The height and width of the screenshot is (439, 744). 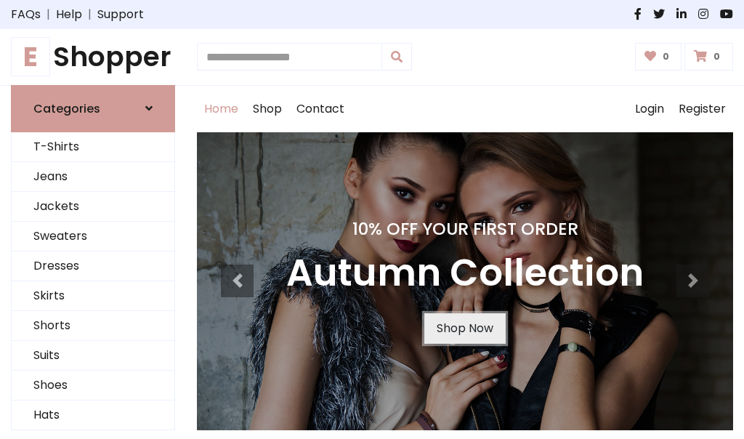 I want to click on a: Jackets, so click(x=93, y=206).